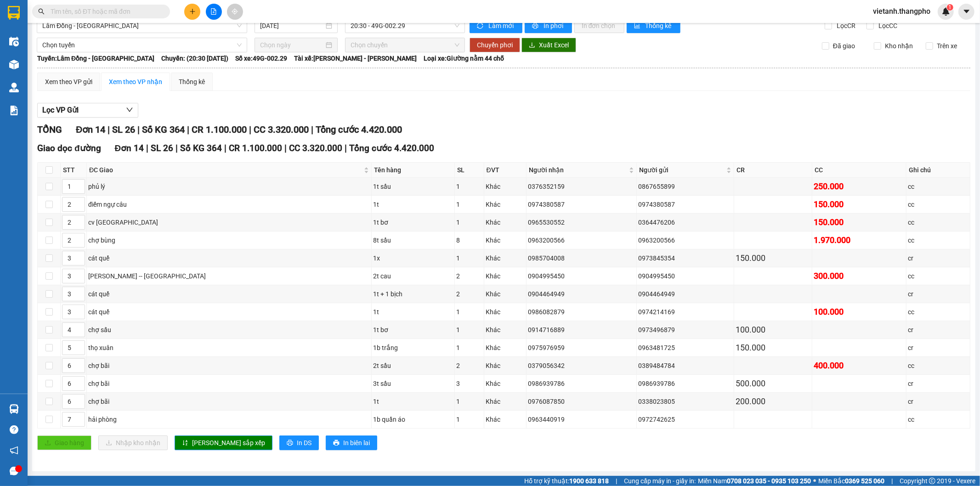  I want to click on div: 1b trắng, so click(413, 348).